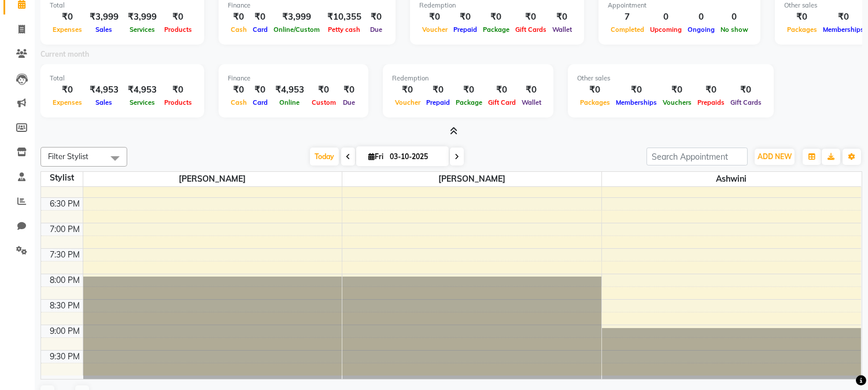  I want to click on div: Appointment, so click(679, 5).